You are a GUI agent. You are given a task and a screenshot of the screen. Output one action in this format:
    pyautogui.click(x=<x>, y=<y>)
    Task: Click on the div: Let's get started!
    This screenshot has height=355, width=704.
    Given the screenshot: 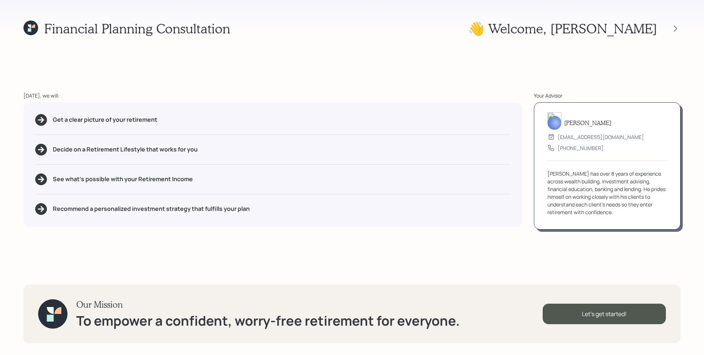 What is the action you would take?
    pyautogui.click(x=604, y=314)
    